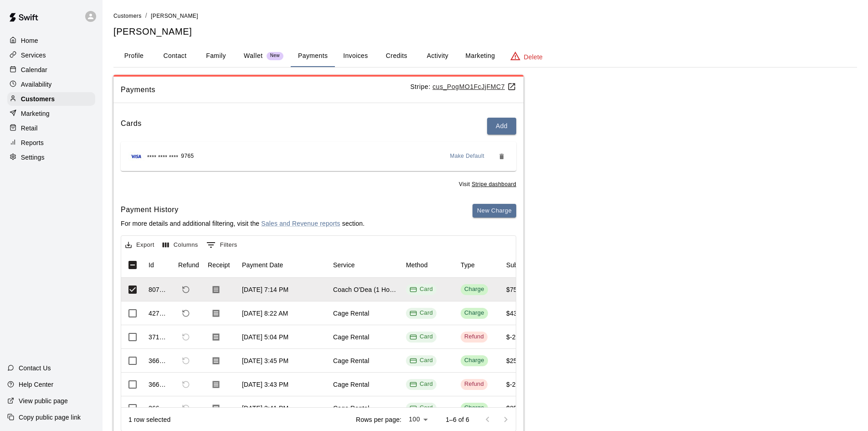 This screenshot has width=868, height=431. I want to click on div: 1 row selected, so click(150, 420).